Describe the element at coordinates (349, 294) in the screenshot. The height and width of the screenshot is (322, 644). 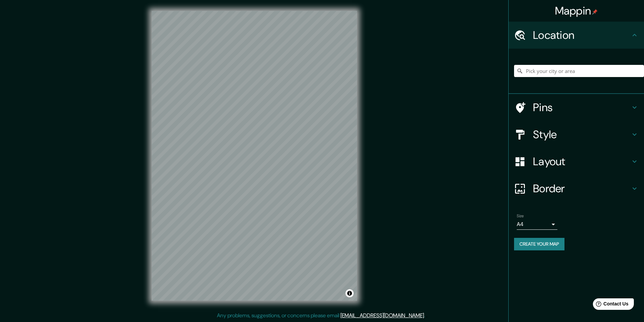
I see `button: Toggle attribution` at that location.